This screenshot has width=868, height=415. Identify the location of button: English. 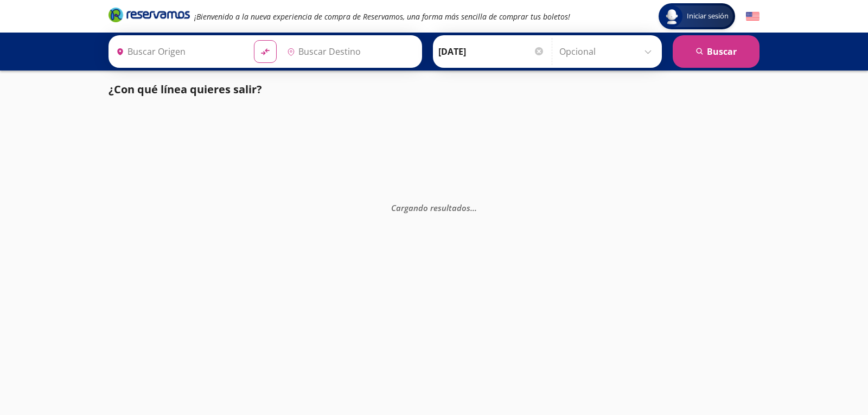
(752, 17).